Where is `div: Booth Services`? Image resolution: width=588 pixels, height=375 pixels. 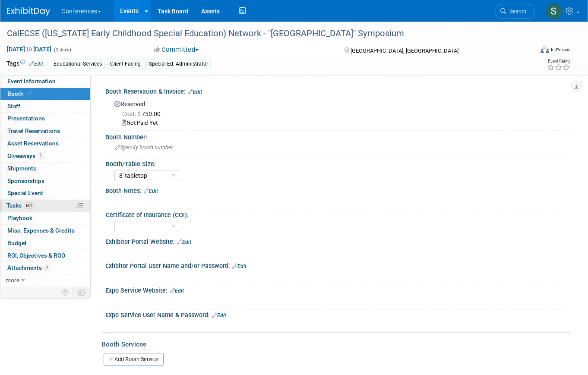 div: Booth Services is located at coordinates (336, 344).